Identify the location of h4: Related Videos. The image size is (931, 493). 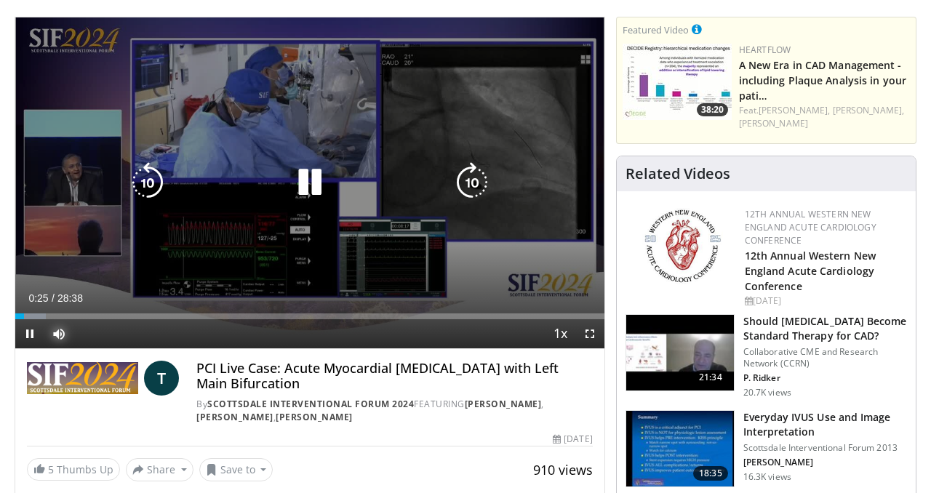
(678, 174).